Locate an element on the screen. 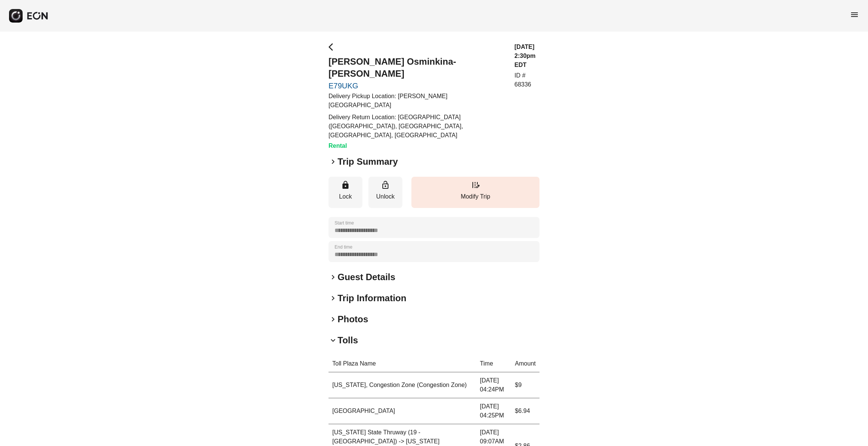 The image size is (868, 446). th: Toll Plaza Name is located at coordinates (402, 364).